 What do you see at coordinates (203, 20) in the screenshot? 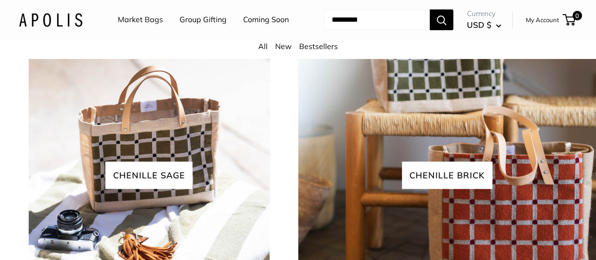
I see `a: Group Gifting` at bounding box center [203, 20].